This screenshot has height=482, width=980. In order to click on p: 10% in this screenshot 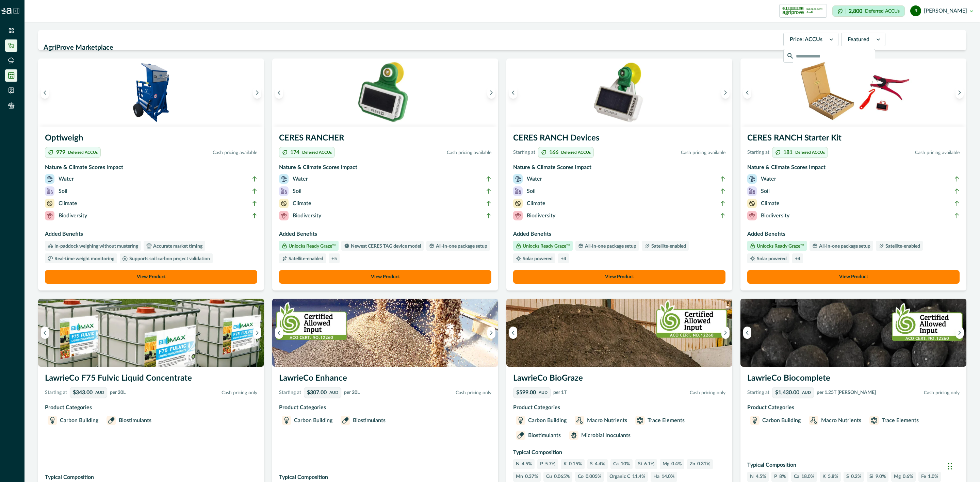, I will do `click(625, 464)`.